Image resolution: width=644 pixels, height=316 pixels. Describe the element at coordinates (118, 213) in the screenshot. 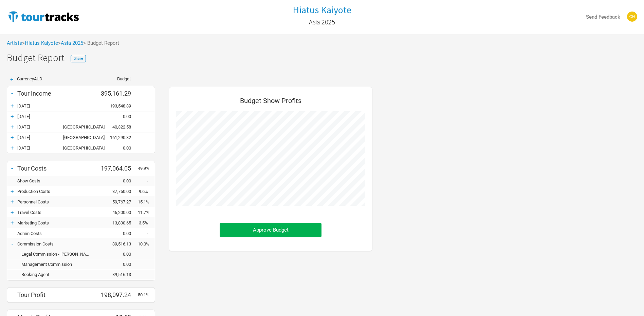

I see `div: 46,200.00` at that location.